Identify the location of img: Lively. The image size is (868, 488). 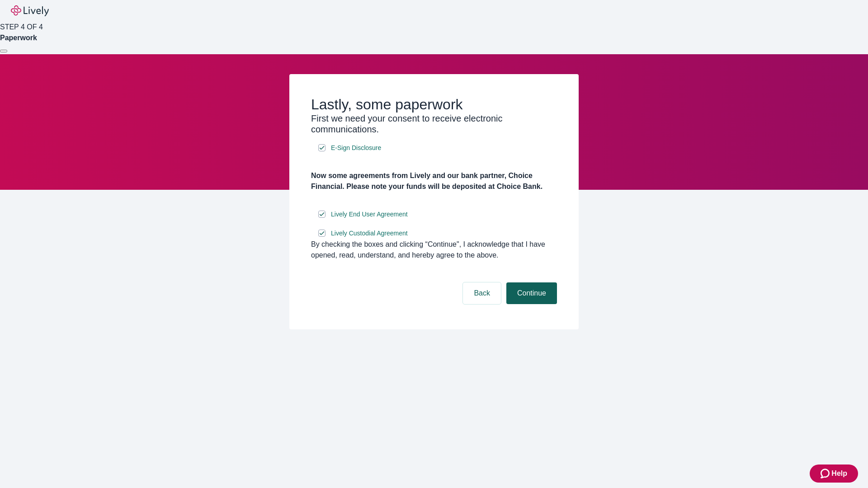
(30, 11).